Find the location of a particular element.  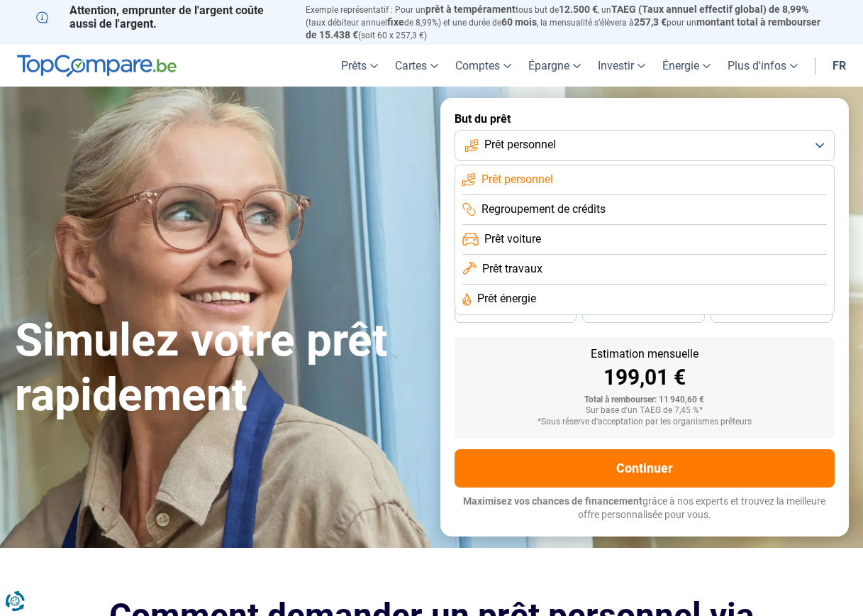

a: Investir is located at coordinates (622, 65).